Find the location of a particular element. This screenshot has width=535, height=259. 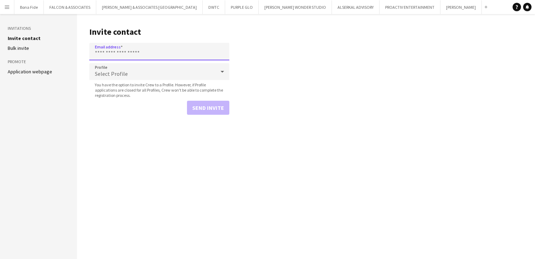

button: PURPLE GLO is located at coordinates (242, 7).